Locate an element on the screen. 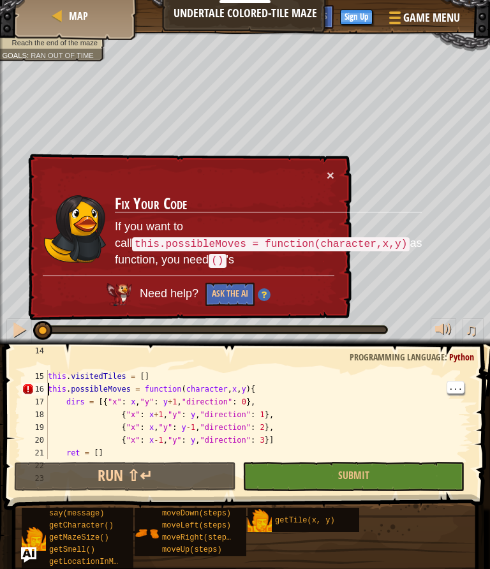  span: getMazeSize() is located at coordinates (79, 538).